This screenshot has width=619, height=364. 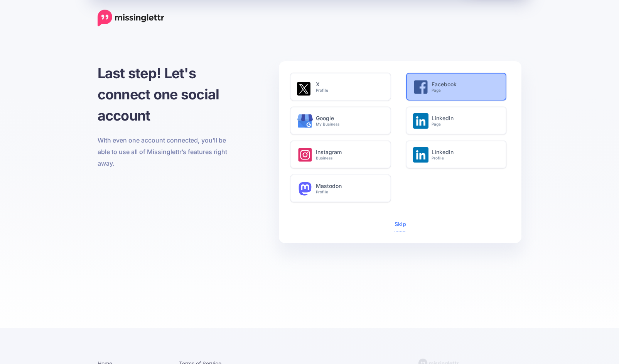 What do you see at coordinates (349, 189) in the screenshot?
I see `h6: Mastodon` at bounding box center [349, 189].